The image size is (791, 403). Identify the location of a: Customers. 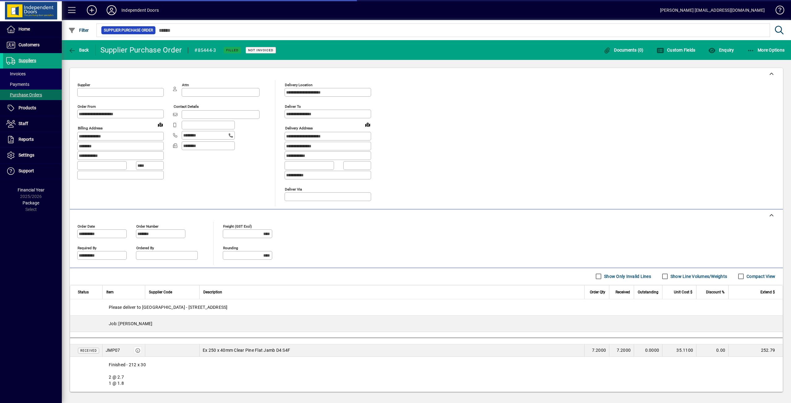
(32, 45).